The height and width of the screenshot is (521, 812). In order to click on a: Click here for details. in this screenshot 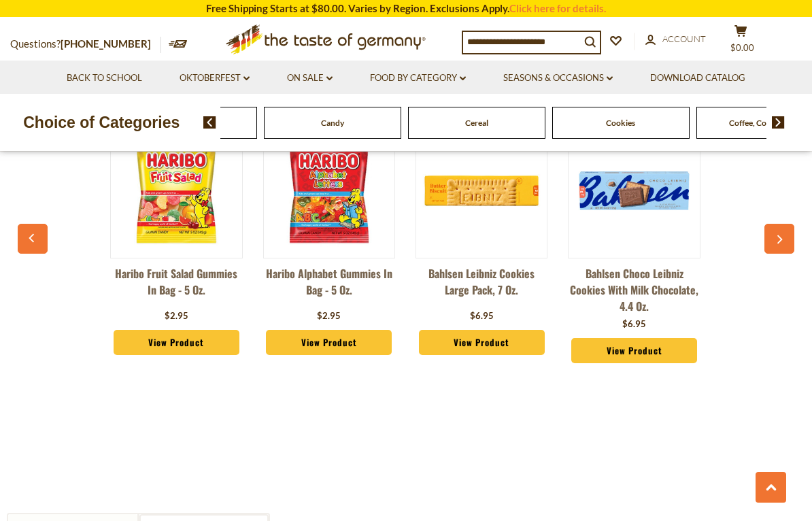, I will do `click(558, 8)`.